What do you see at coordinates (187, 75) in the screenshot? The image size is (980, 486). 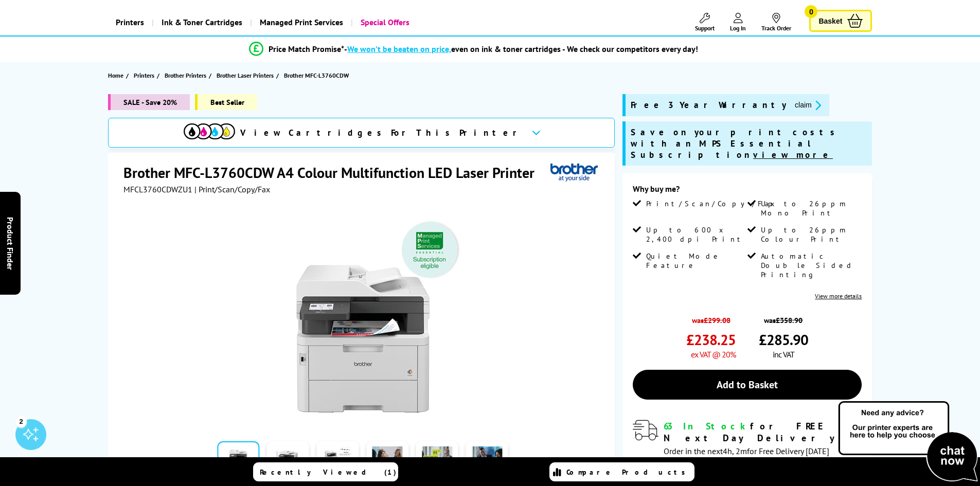 I see `a: Brother Printers` at bounding box center [187, 75].